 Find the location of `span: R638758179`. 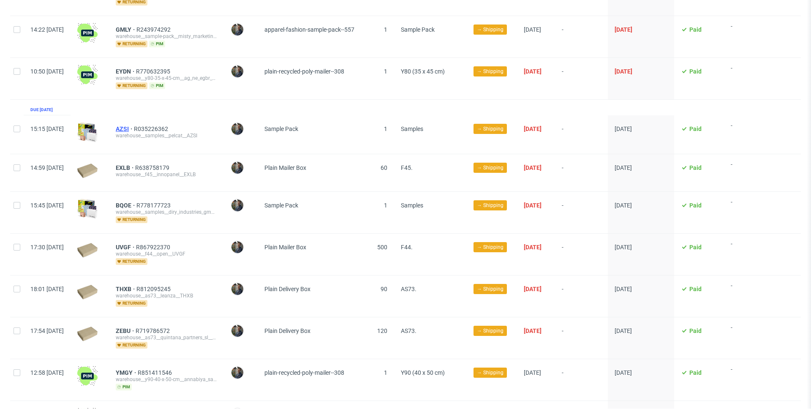

span: R638758179 is located at coordinates (153, 168).